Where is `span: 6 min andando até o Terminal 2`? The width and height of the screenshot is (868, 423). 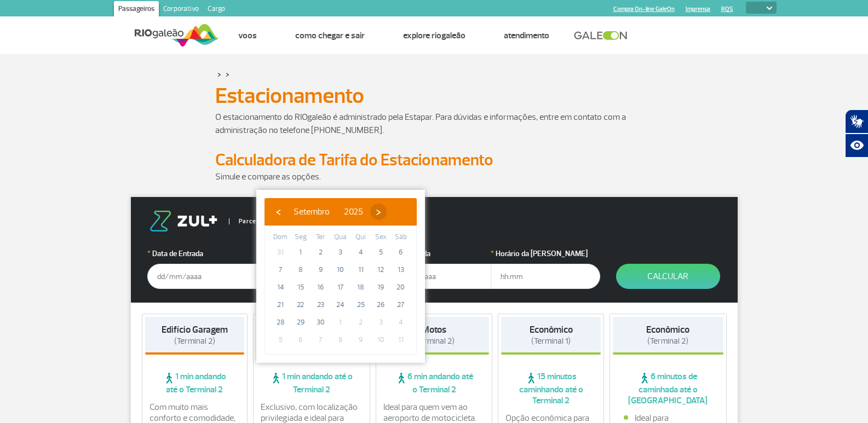 span: 6 min andando até o Terminal 2 is located at coordinates (434, 383).